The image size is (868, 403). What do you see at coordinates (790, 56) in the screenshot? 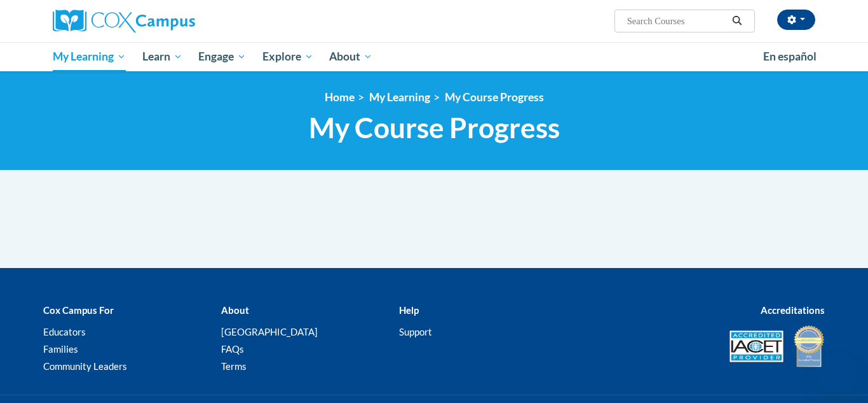
I see `span: En español` at bounding box center [790, 56].